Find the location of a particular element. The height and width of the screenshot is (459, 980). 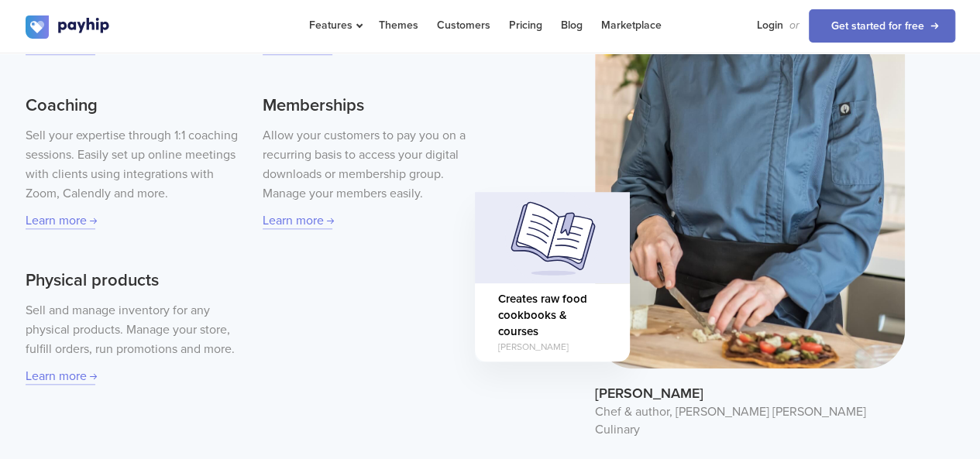

p: Sell your expertise through 1:1 coaching sessions. Easily set up online meetings with clients usi... is located at coordinates (133, 165).